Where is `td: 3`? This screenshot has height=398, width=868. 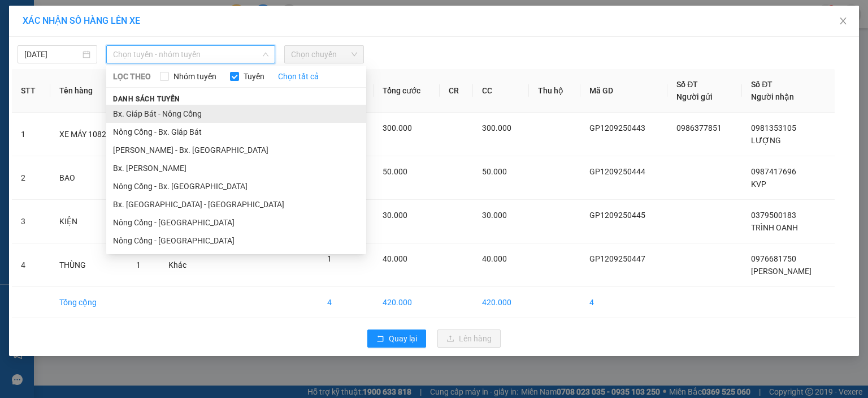 td: 3 is located at coordinates (31, 221).